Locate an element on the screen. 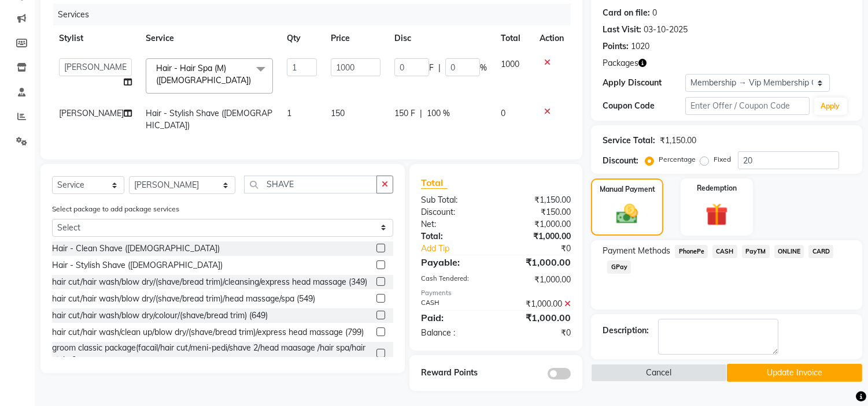 This screenshot has height=406, width=868. div: Total: is located at coordinates (453, 236).